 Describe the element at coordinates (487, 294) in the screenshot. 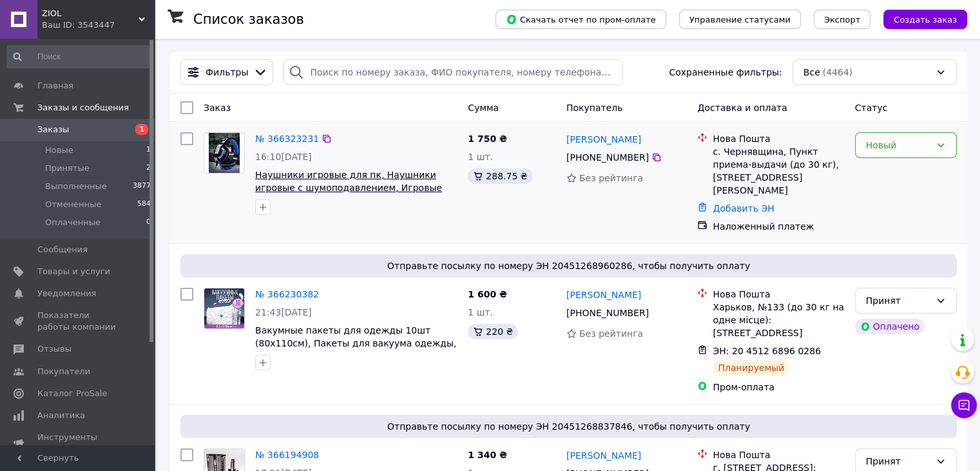

I see `span: 1 600 ₴` at that location.